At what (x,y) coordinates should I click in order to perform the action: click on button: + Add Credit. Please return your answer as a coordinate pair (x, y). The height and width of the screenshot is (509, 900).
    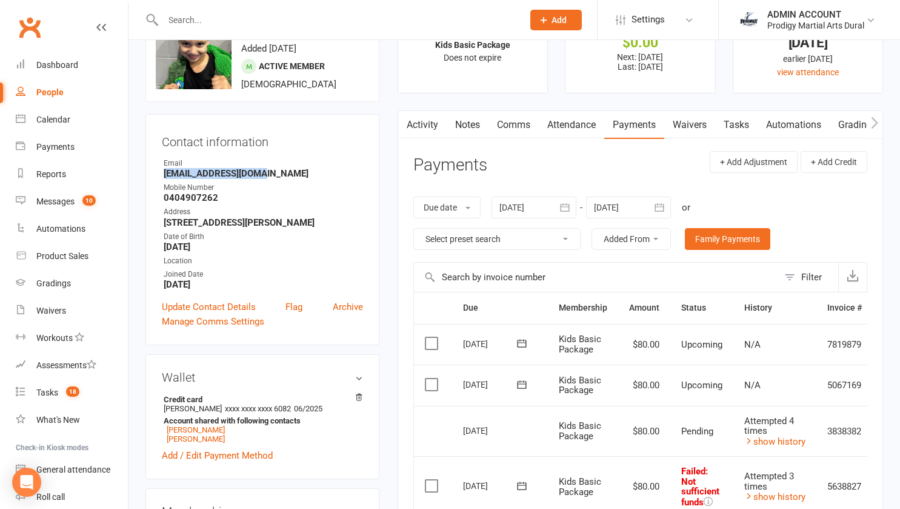
    Looking at the image, I should click on (834, 162).